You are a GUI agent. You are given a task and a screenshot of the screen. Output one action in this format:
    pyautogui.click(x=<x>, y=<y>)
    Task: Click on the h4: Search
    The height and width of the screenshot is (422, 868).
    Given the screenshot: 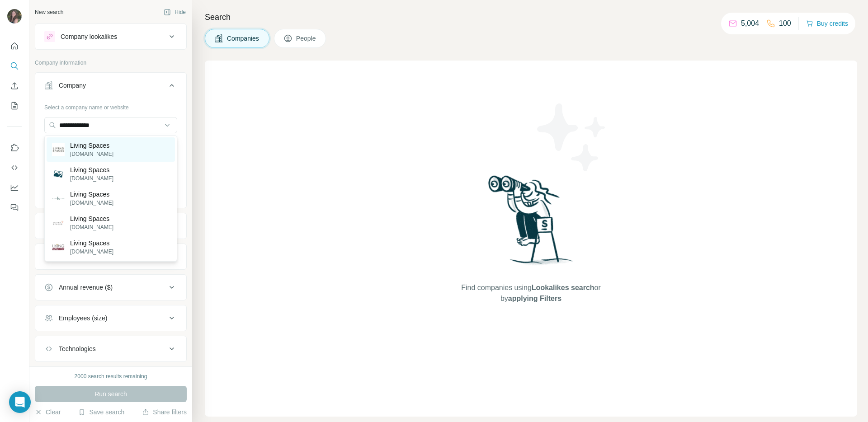 What is the action you would take?
    pyautogui.click(x=531, y=17)
    